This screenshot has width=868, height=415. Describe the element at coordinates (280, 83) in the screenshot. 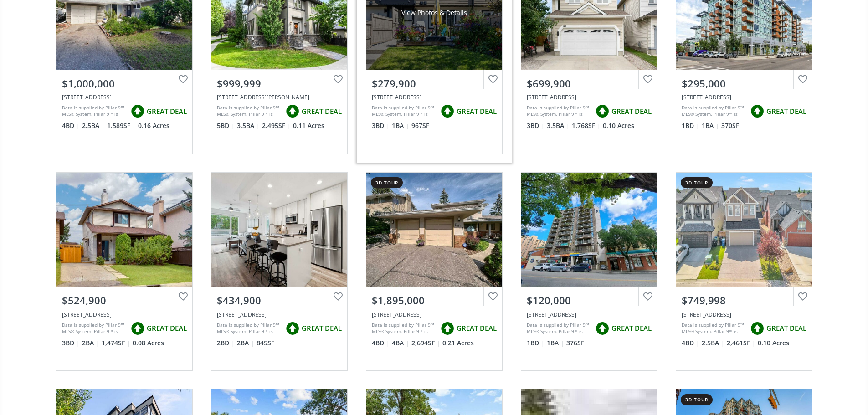

I see `div: $999,999` at that location.